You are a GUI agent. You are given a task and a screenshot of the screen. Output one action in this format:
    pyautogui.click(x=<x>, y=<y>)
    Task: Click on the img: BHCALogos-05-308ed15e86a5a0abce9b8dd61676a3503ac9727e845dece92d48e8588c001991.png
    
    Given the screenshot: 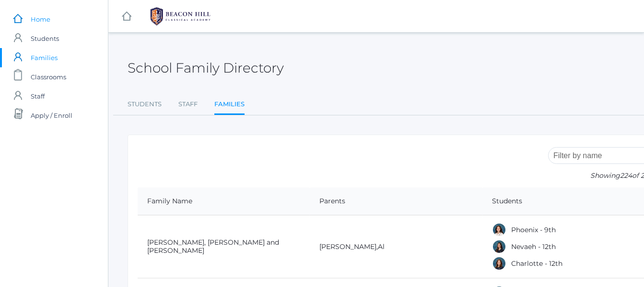 What is the action you would take?
    pyautogui.click(x=180, y=17)
    